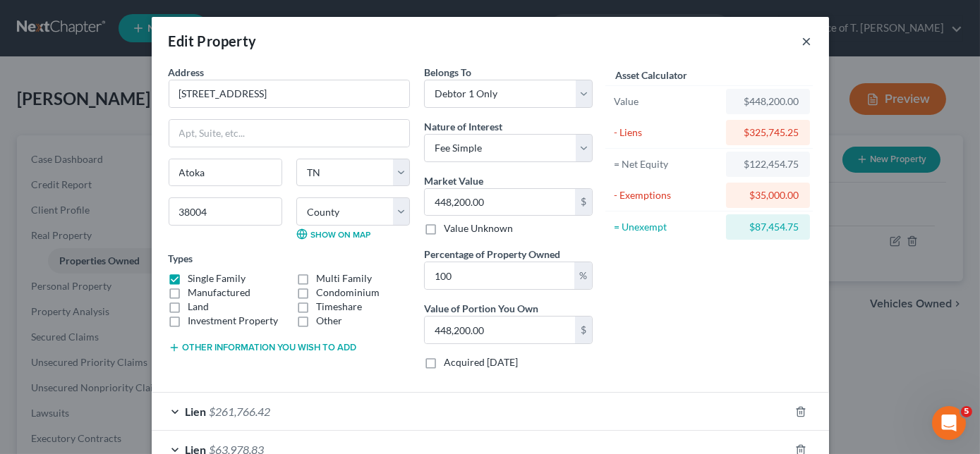 This screenshot has width=980, height=454. Describe the element at coordinates (768, 227) in the screenshot. I see `div: $87,454.75` at that location.